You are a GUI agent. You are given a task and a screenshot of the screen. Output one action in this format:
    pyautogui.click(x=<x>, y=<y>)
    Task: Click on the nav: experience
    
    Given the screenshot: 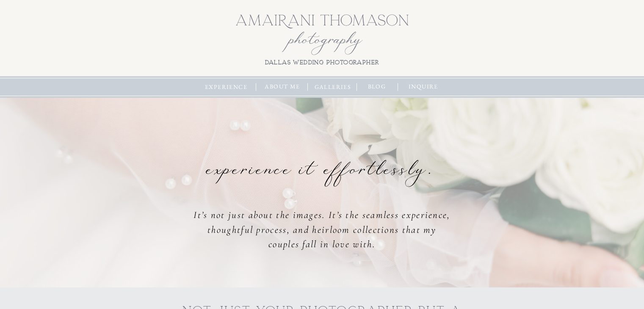 What is the action you would take?
    pyautogui.click(x=226, y=87)
    